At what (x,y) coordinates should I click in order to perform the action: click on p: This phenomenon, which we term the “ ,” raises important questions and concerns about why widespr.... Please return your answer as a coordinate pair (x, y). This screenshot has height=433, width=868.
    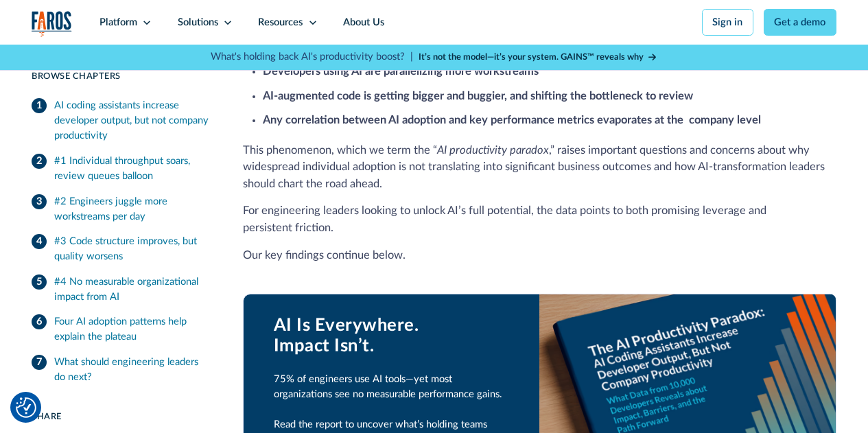
    Looking at the image, I should click on (539, 167).